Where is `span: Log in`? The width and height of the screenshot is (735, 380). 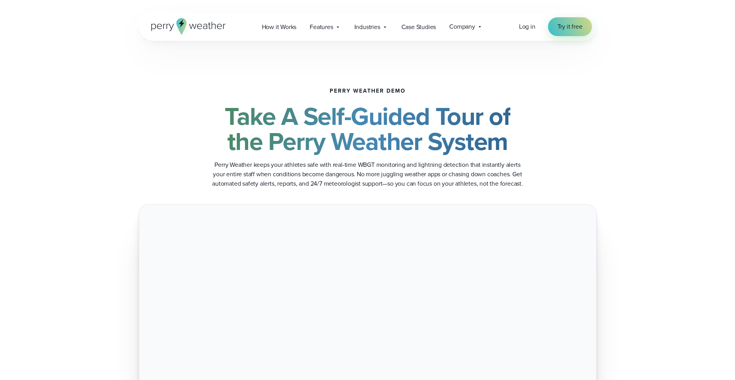
span: Log in is located at coordinates (527, 26).